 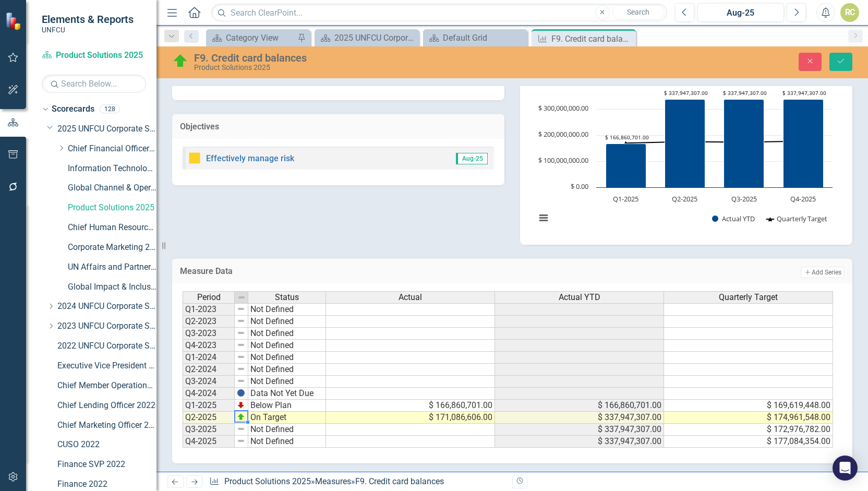 What do you see at coordinates (94, 84) in the screenshot?
I see `input: Search Below...` at bounding box center [94, 84].